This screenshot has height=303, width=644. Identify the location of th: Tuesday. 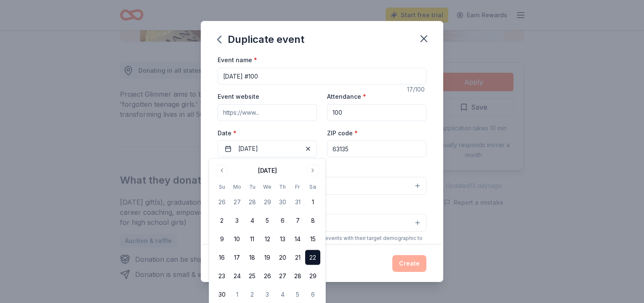
(252, 186).